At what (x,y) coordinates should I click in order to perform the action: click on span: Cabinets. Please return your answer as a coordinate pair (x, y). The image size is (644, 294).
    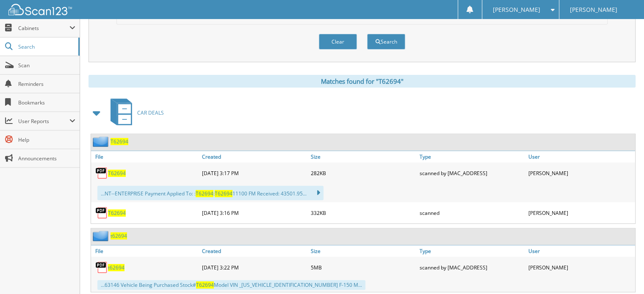
    Looking at the image, I should click on (44, 28).